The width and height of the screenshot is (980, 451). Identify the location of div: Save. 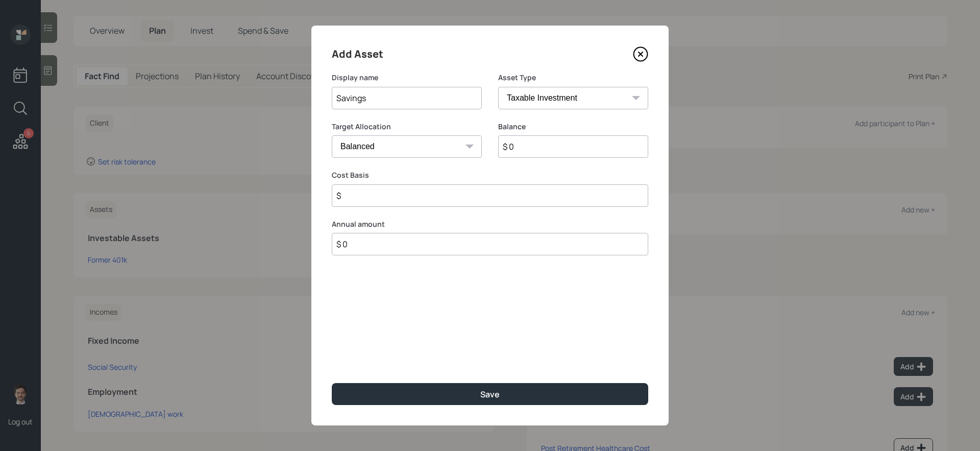
(490, 395).